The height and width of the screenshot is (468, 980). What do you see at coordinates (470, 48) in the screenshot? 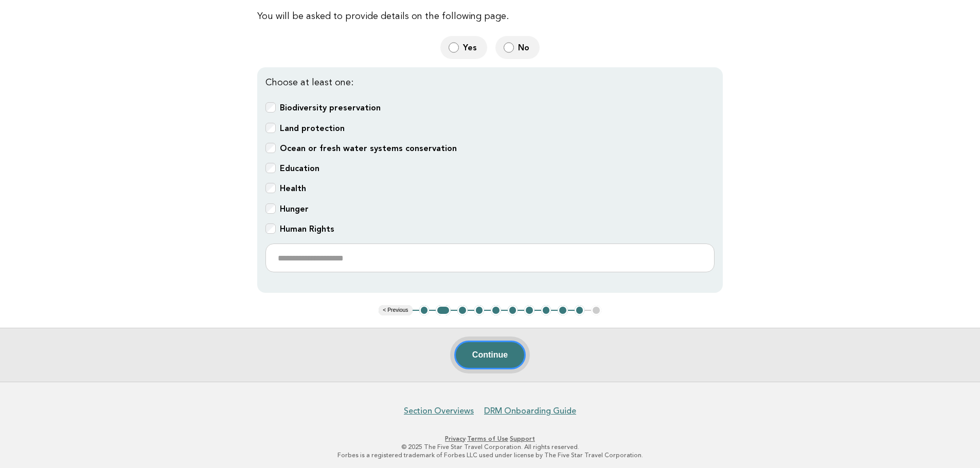
I see `span: Yes` at bounding box center [470, 48].